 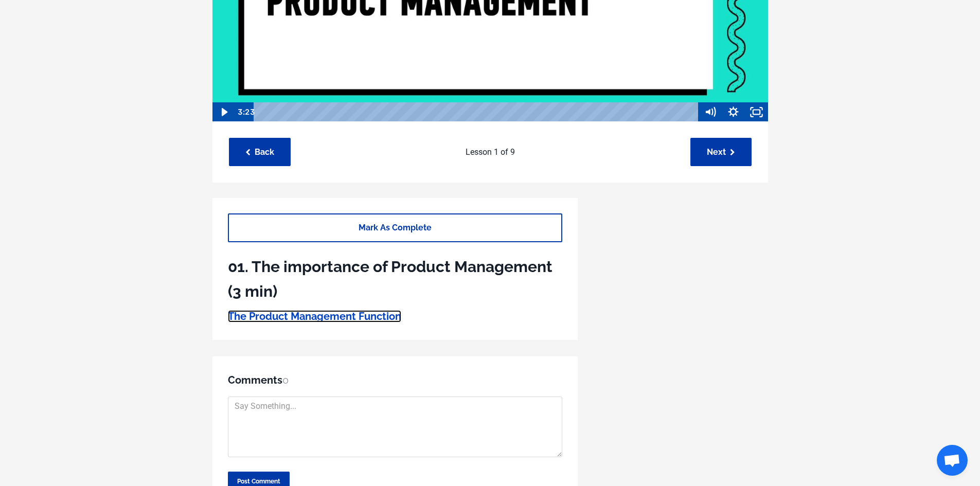 What do you see at coordinates (285, 380) in the screenshot?
I see `span: 0` at bounding box center [285, 380].